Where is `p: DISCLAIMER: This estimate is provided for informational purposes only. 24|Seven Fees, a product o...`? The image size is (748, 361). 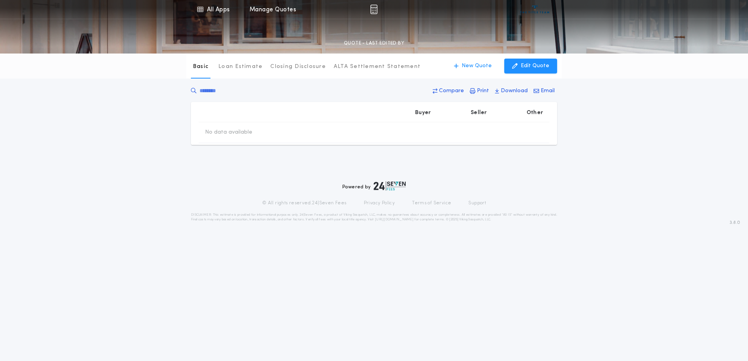
p: DISCLAIMER: This estimate is provided for informational purposes only. 24|Seven Fees, a product o... is located at coordinates (374, 217).